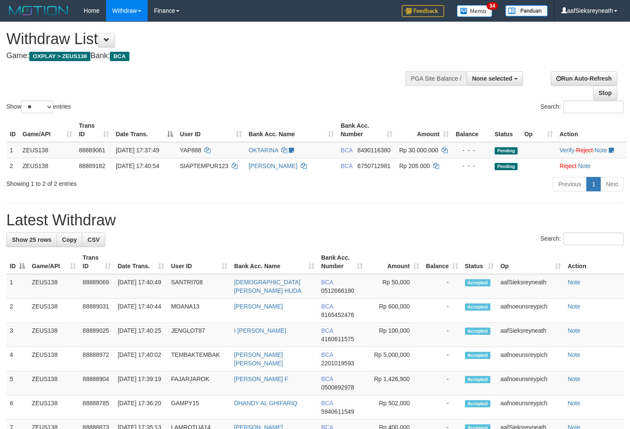 This screenshot has height=429, width=630. Describe the element at coordinates (199, 286) in the screenshot. I see `td: SANTRI708` at that location.